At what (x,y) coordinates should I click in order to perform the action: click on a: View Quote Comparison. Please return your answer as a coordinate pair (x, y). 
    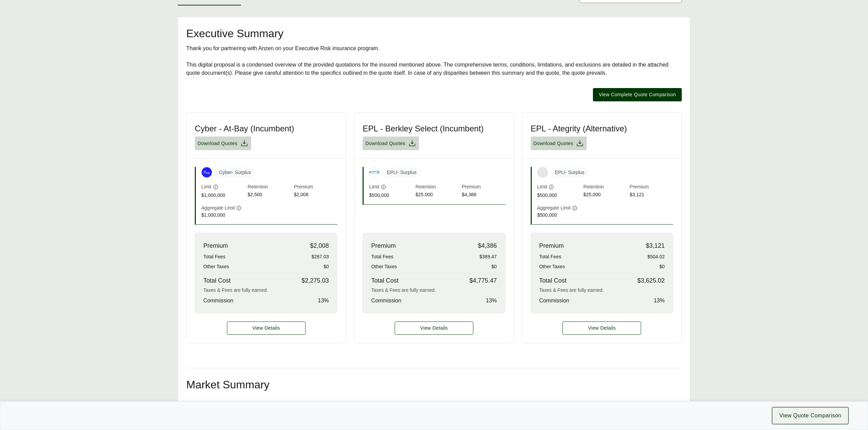
    Looking at the image, I should click on (810, 416).